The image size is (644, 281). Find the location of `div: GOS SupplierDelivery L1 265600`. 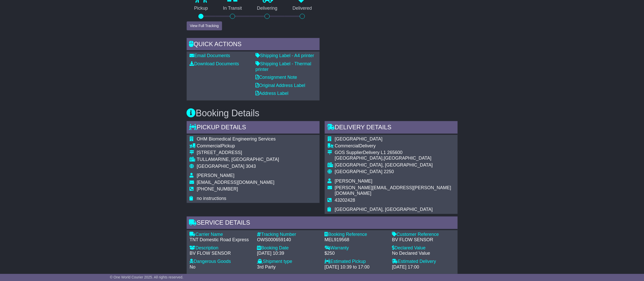

div: GOS SupplierDelivery L1 265600 is located at coordinates (395, 153).